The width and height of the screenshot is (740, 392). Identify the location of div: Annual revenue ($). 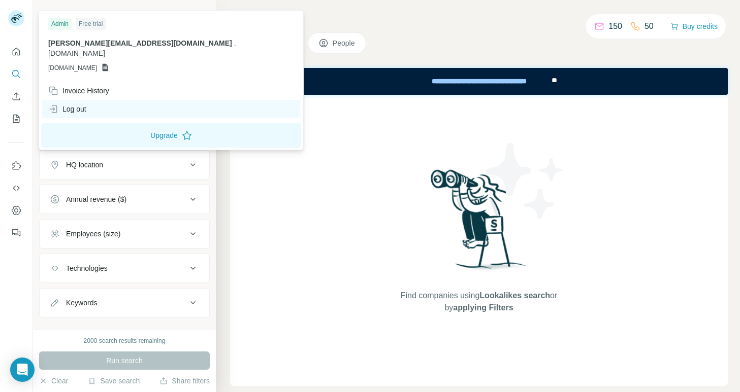
(96, 200).